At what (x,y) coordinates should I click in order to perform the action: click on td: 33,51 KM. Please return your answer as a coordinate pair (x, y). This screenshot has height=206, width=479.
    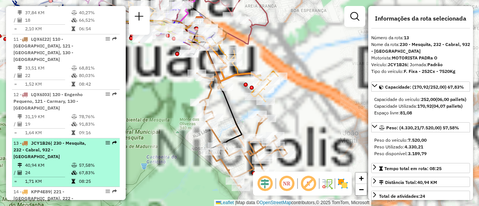
    Looking at the image, I should click on (48, 68).